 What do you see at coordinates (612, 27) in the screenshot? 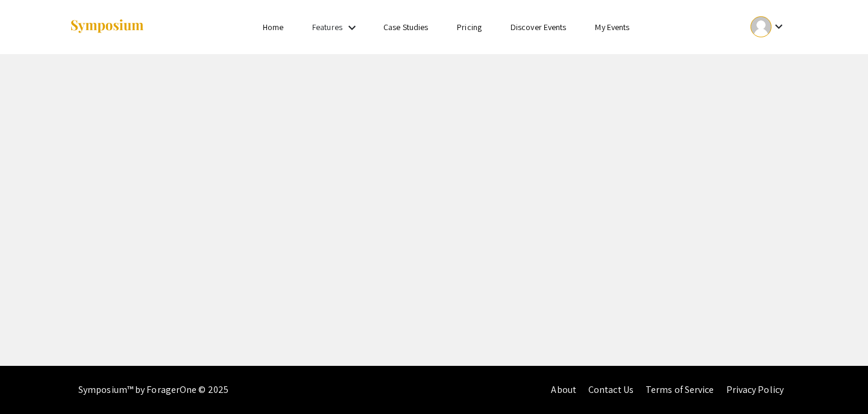
I see `a: My Events` at bounding box center [612, 27].